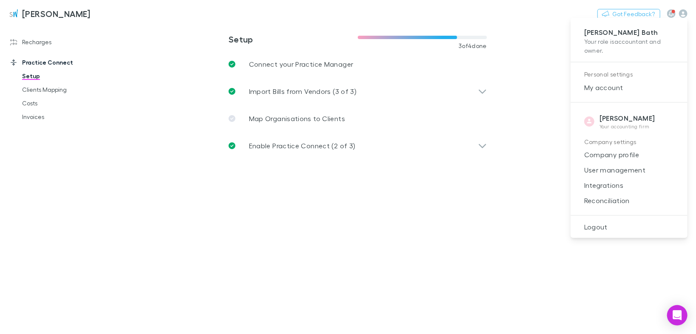  What do you see at coordinates (629, 227) in the screenshot?
I see `span: Logout` at bounding box center [629, 227].